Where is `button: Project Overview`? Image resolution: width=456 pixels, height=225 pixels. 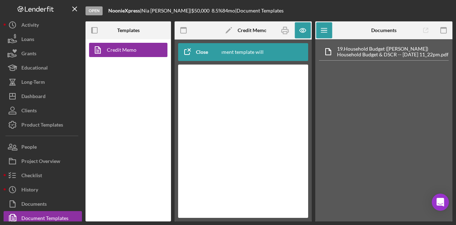 button: Project Overview is located at coordinates (43, 161).